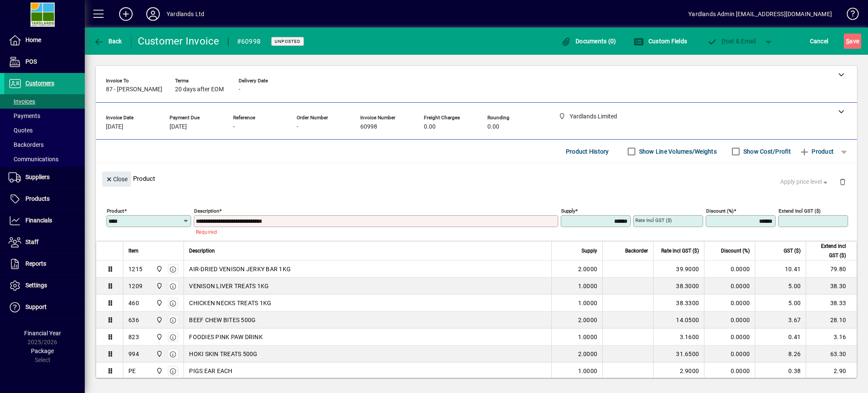  What do you see at coordinates (780, 337) in the screenshot?
I see `td: 0.41` at bounding box center [780, 337].